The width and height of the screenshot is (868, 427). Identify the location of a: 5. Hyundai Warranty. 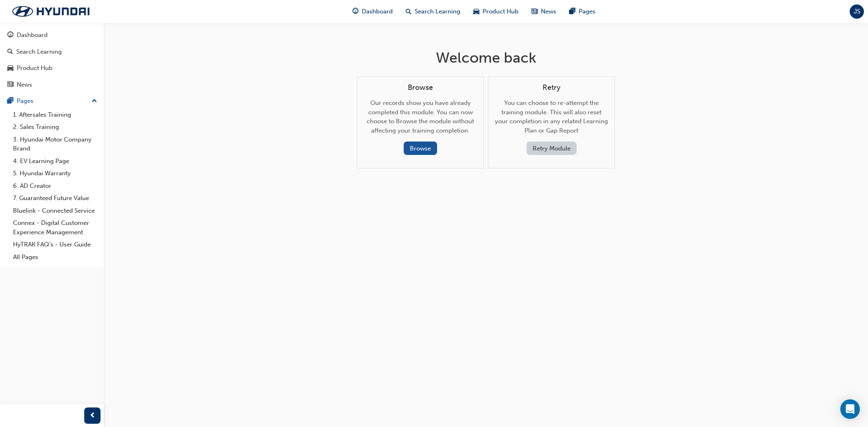
(55, 173).